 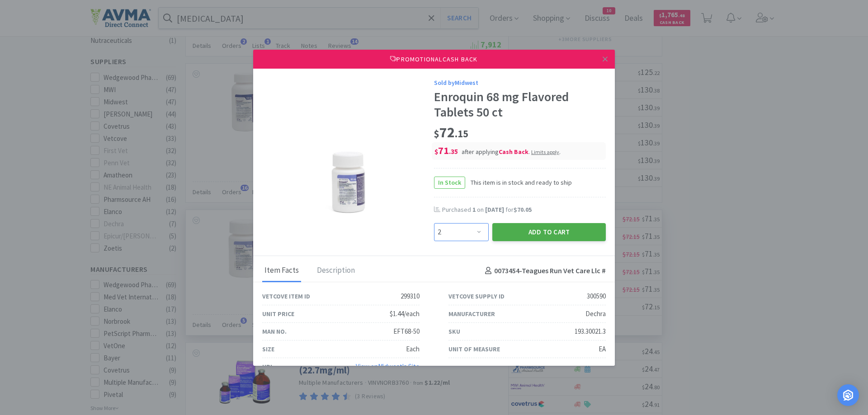 I want to click on div: Man No., so click(x=275, y=331).